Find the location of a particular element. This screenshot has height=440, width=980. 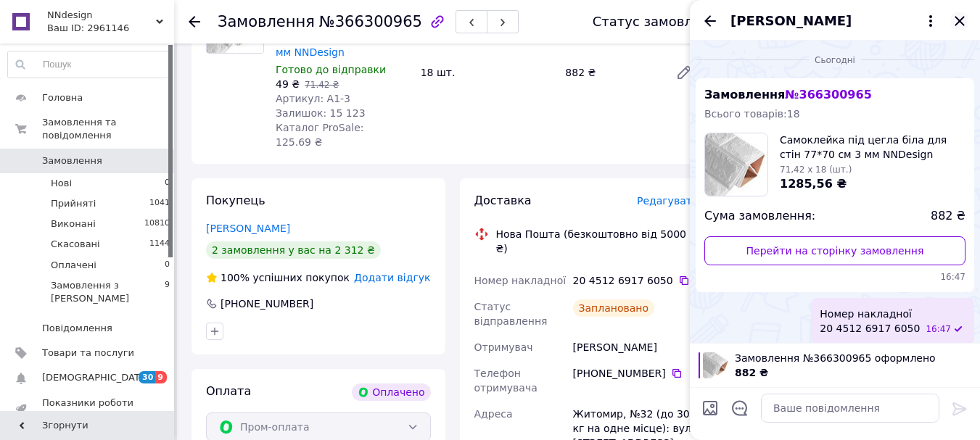

div: Заплановано is located at coordinates (613, 308).